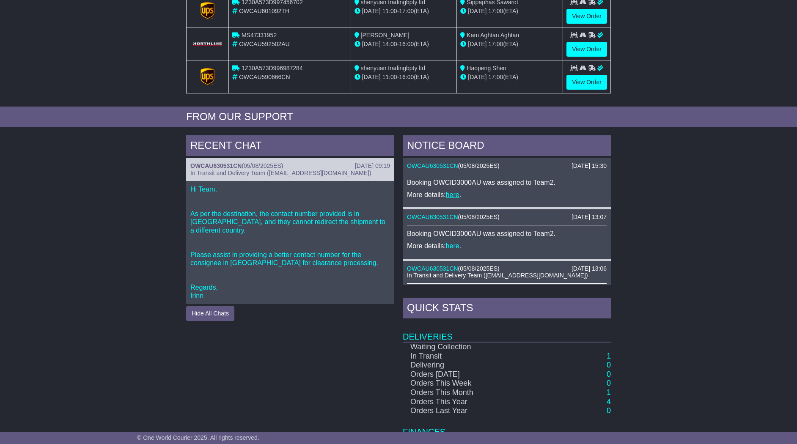 The image size is (797, 444). I want to click on div: Quick Stats, so click(507, 309).